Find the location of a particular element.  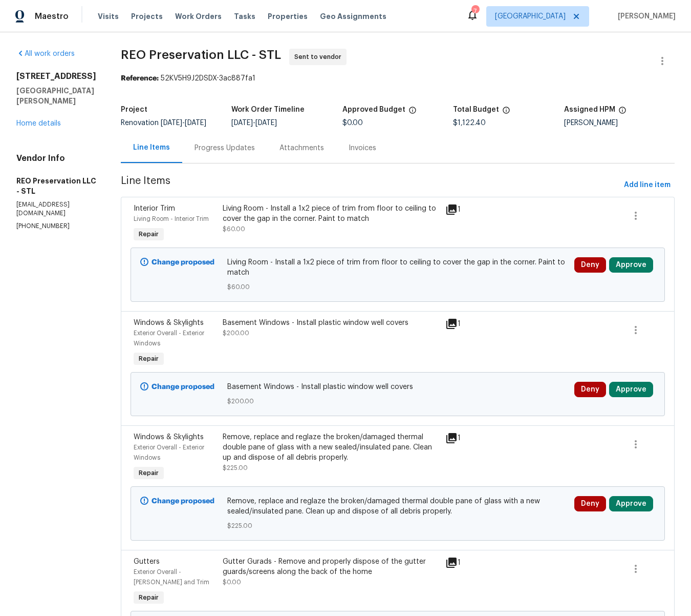

span: Interior Trim is located at coordinates (154, 209).